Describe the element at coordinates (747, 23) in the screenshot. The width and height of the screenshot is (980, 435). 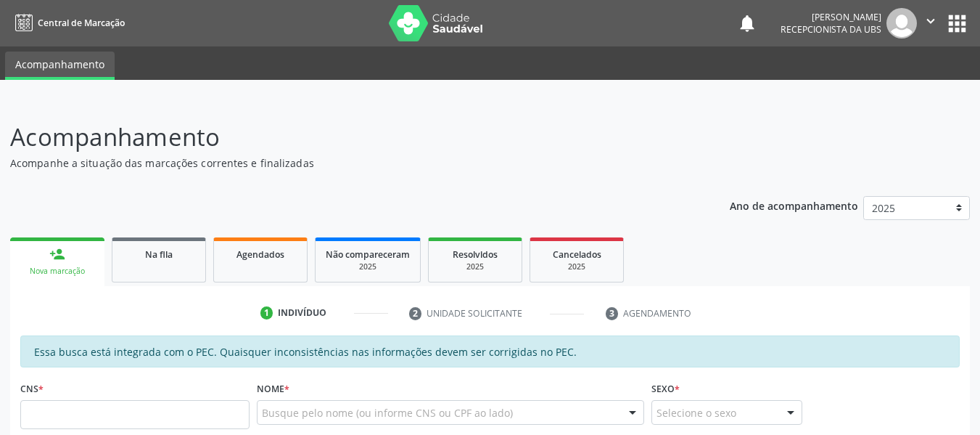
I see `button: notifications` at that location.